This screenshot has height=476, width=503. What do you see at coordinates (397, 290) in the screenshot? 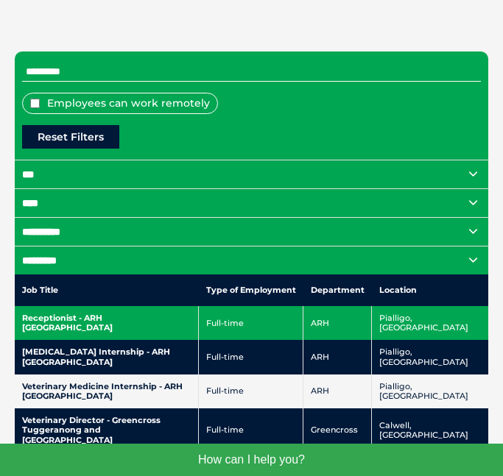
I see `nobr: Location` at bounding box center [397, 290].